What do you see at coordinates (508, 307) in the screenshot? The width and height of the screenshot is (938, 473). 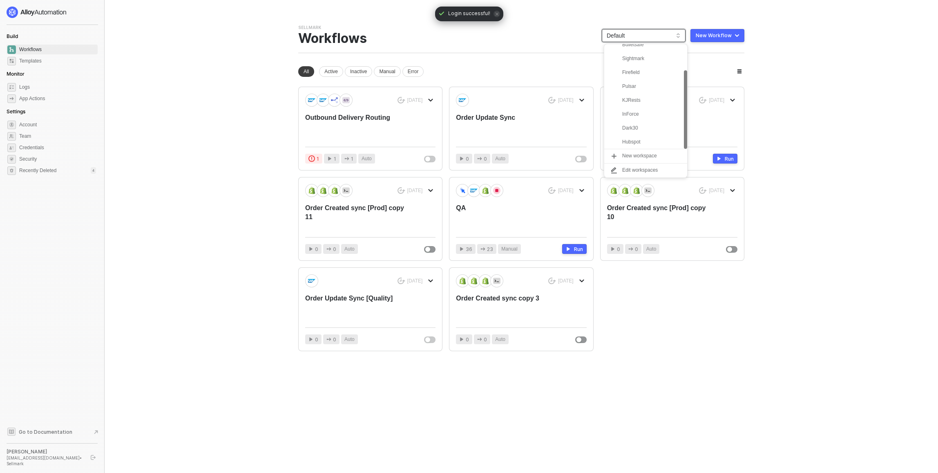 I see `div: Order Created sync copy 3` at bounding box center [508, 307].